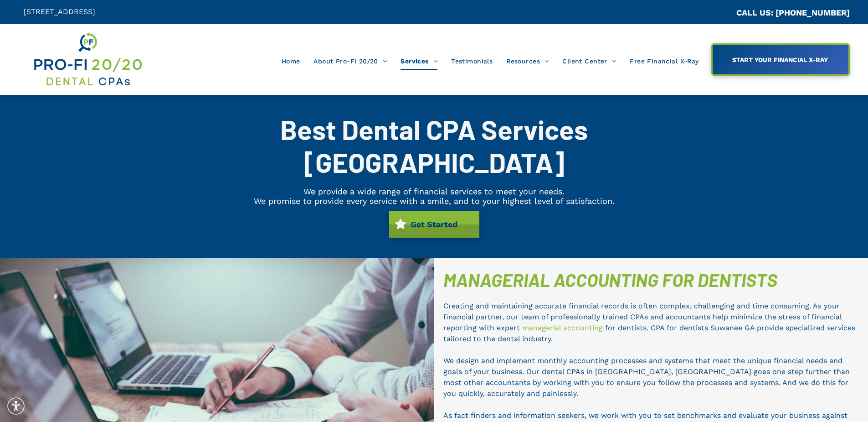 Image resolution: width=868 pixels, height=422 pixels. What do you see at coordinates (649, 333) in the screenshot?
I see `span: for dentists. CPA for dentists Suwanee GA provide specialized services tailored to the dental ind...` at bounding box center [649, 333].